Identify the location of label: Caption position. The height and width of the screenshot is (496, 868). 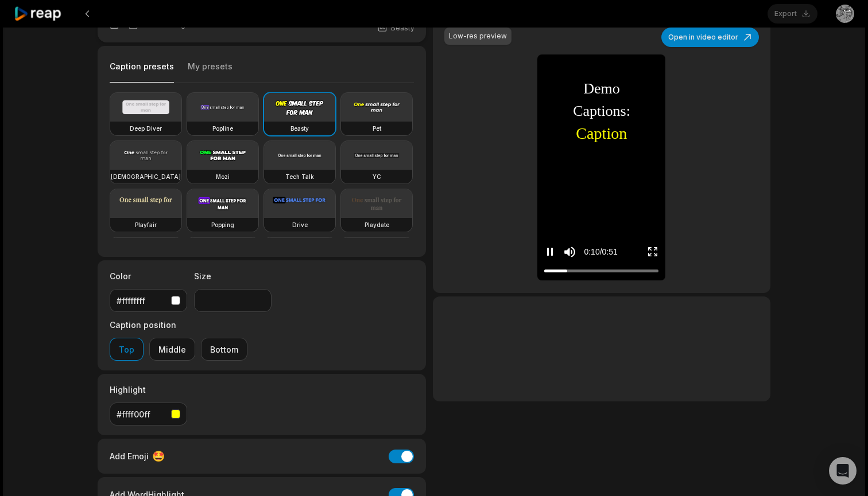
(179, 324).